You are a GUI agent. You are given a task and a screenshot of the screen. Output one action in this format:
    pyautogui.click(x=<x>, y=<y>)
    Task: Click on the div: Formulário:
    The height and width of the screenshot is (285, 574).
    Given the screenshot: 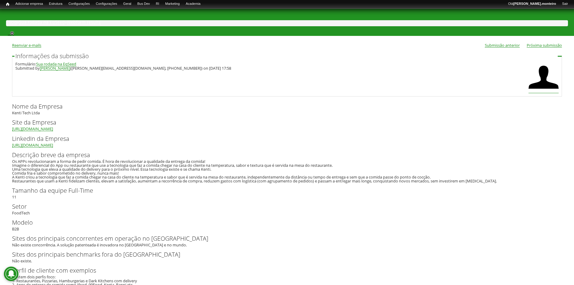 What is the action you would take?
    pyautogui.click(x=270, y=64)
    